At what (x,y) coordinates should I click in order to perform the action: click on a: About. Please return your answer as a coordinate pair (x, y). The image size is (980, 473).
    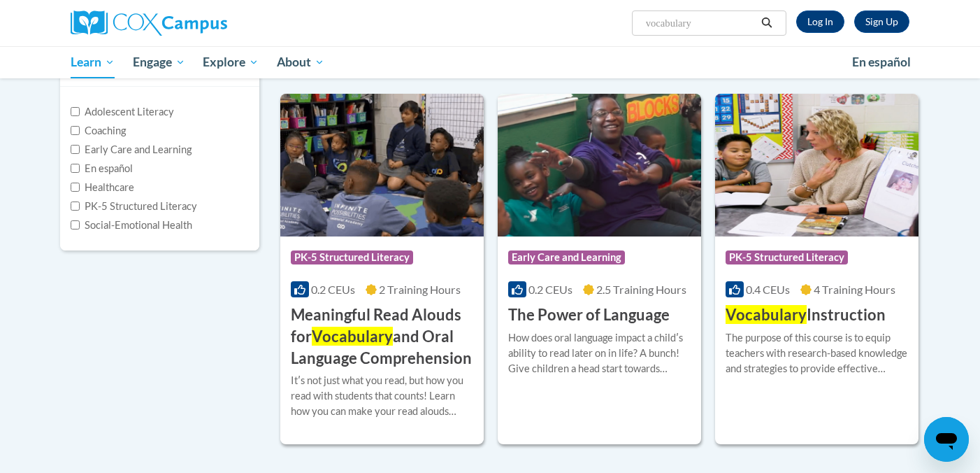
    Looking at the image, I should click on (301, 62).